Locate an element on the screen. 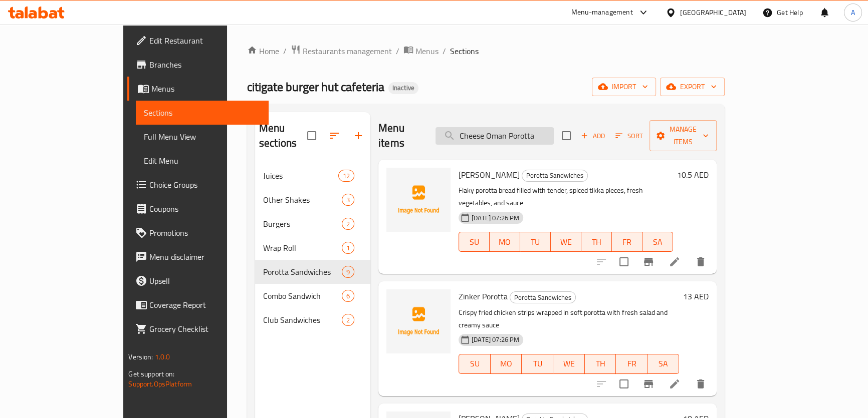 This screenshot has height=418, width=868. span: Coverage Report is located at coordinates (205, 305).